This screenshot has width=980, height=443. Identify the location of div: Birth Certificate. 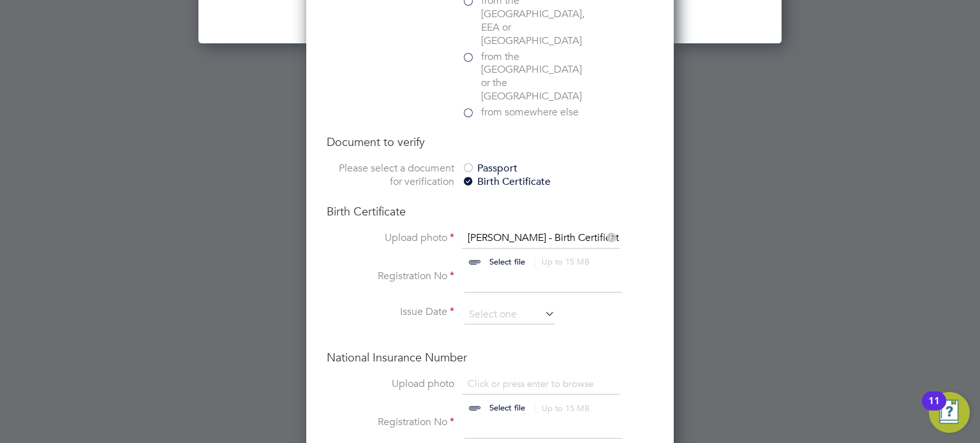
(558, 182).